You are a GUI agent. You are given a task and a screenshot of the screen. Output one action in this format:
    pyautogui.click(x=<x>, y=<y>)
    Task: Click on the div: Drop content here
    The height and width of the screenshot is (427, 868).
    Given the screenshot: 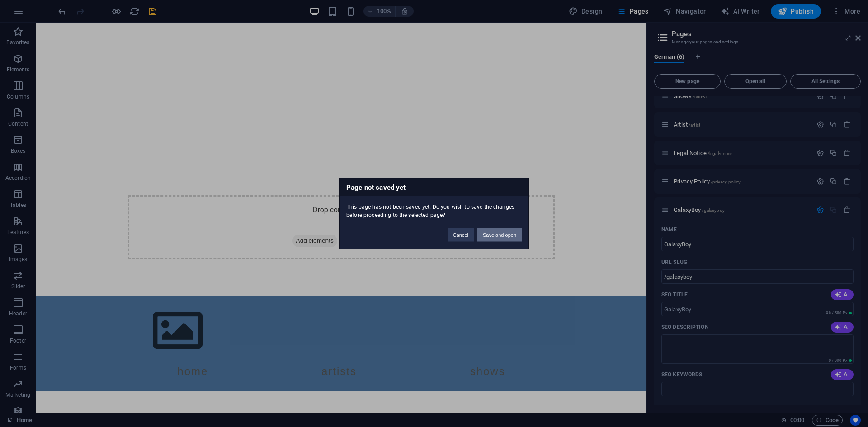 What is the action you would take?
    pyautogui.click(x=305, y=205)
    